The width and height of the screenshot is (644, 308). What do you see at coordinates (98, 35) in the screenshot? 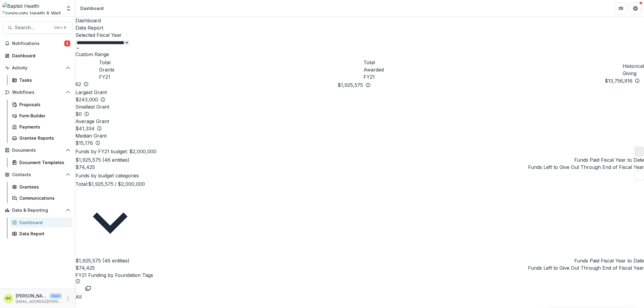
I see `span: Selected Fiscal Year` at bounding box center [98, 35].